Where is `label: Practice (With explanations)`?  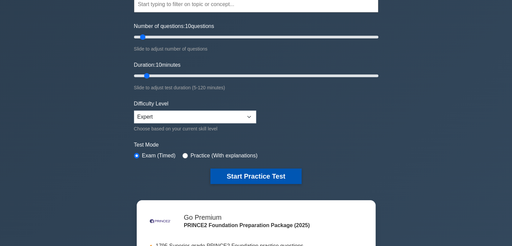 label: Practice (With explanations) is located at coordinates (224, 156).